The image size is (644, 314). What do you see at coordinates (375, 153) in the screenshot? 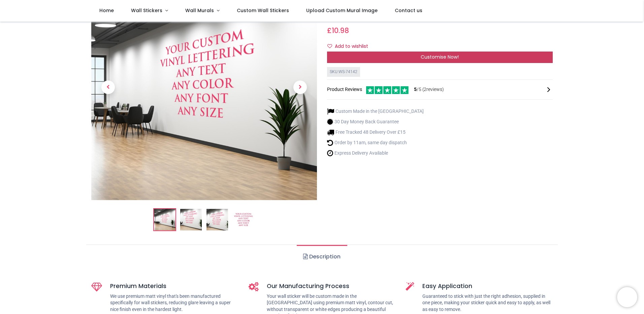
I see `li: Express Delivery Available` at bounding box center [375, 153].